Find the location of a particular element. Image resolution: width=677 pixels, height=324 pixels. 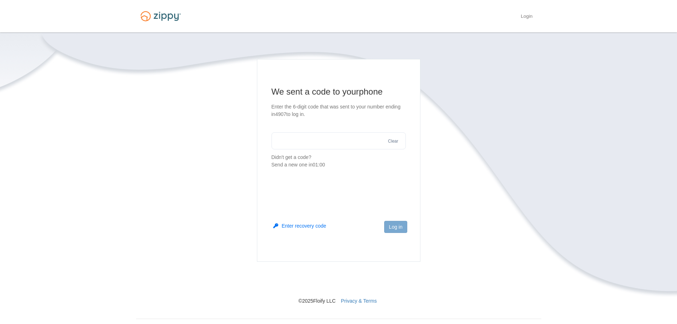

p: Enter the 6-digit code that was sent to your number ending in 4907 to log in. is located at coordinates (339, 110).